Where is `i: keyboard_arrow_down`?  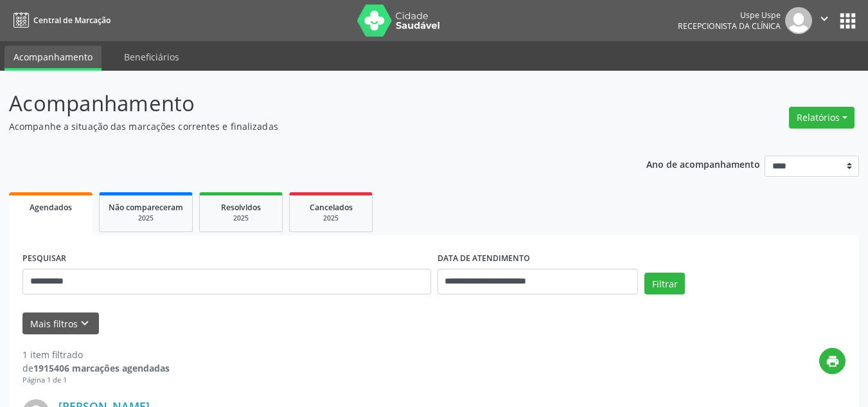
i: keyboard_arrow_down is located at coordinates (85, 324).